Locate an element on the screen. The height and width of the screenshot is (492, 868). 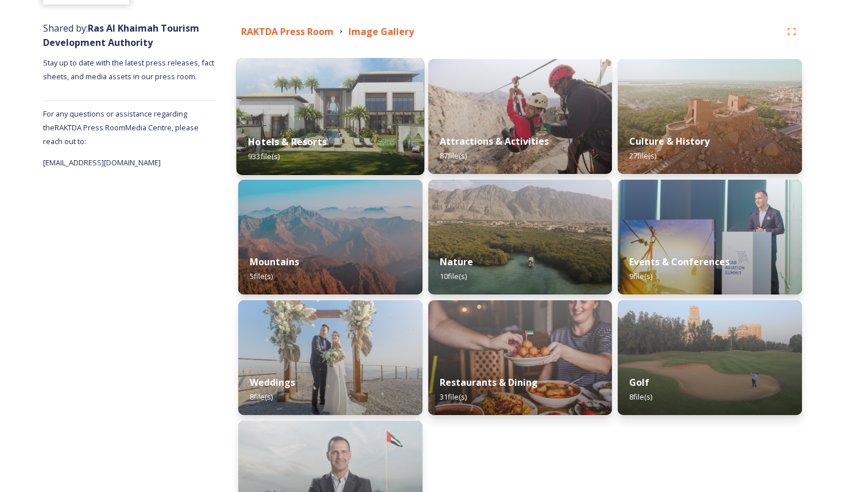
strong: Ras Al Khaimah Tourism Development Authority is located at coordinates (121, 35).